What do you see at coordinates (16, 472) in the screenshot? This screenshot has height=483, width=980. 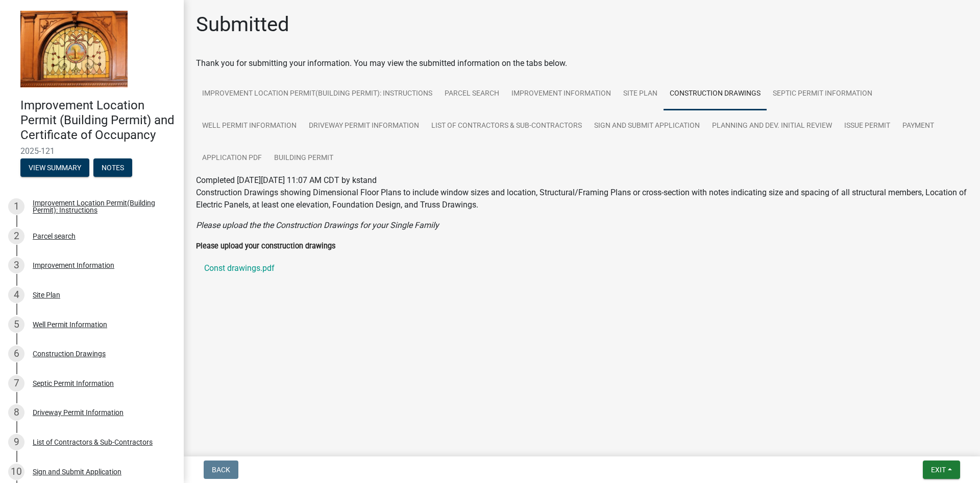 I see `div: 10` at bounding box center [16, 472].